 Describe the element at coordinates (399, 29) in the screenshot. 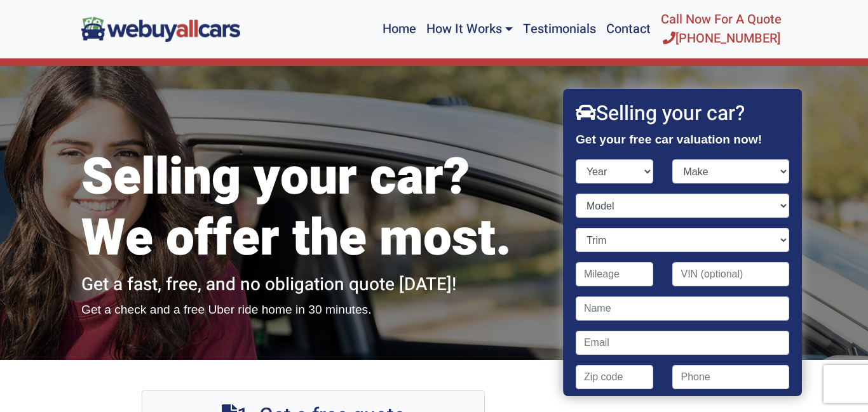

I see `a: Home` at that location.